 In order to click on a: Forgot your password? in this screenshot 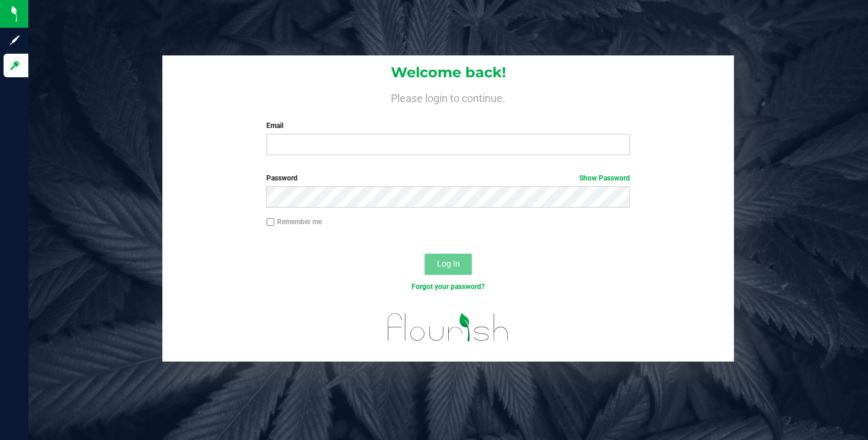, I will do `click(448, 287)`.